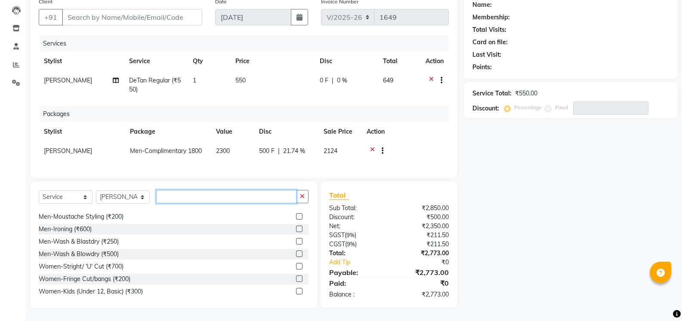 Image resolution: width=682 pixels, height=321 pixels. Describe the element at coordinates (388, 80) in the screenshot. I see `span: 649` at that location.